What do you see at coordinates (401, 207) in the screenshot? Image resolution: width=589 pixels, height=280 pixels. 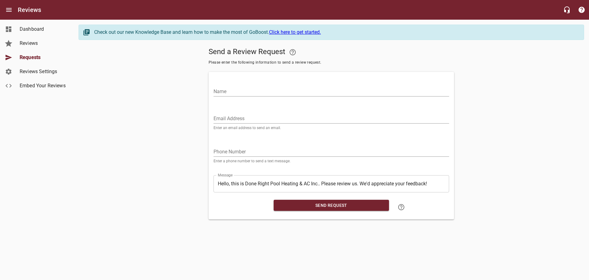 I see `a: Learn how to "Send a Review Request"` at bounding box center [401, 207].